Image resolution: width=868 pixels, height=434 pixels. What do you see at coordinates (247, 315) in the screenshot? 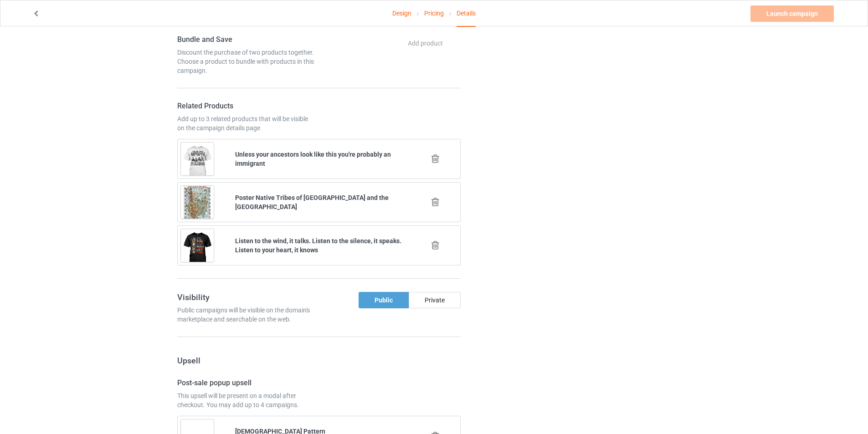
I see `div: Public campaigns will be visible on the domain's marketplace and searchable on the web.` at bounding box center [247, 315].